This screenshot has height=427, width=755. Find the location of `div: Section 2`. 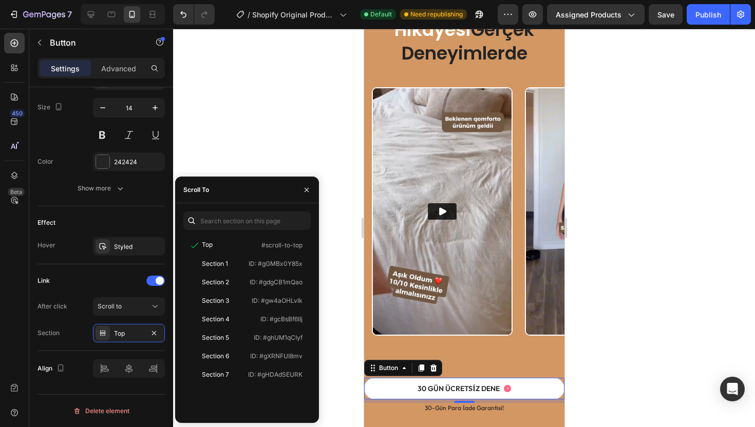

div: Section 2 is located at coordinates (215, 283).